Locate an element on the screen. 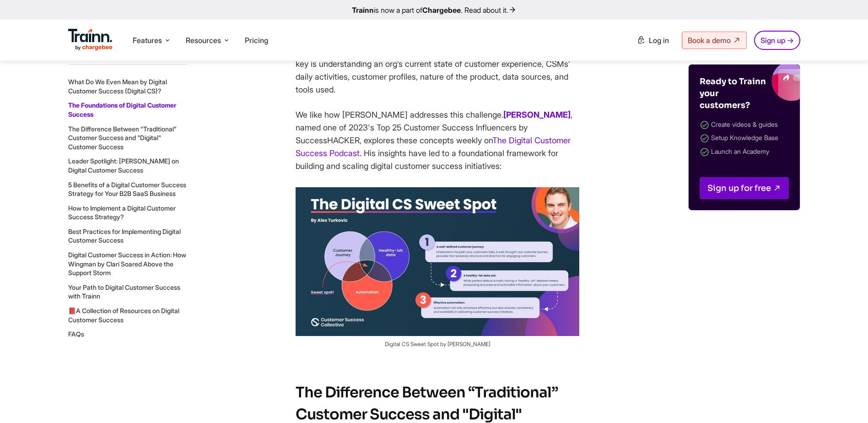 The height and width of the screenshot is (423, 868). li: Launch an Academy is located at coordinates (744, 152).